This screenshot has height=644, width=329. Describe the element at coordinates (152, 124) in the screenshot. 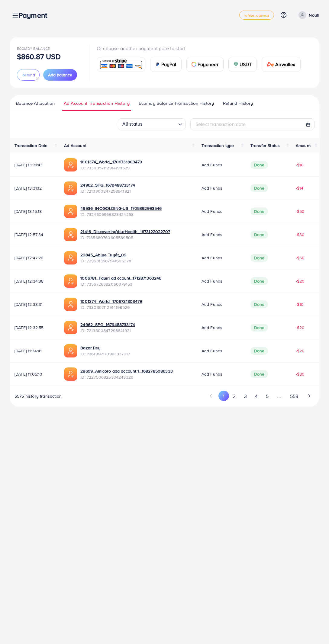

I see `div: Search for option` at that location.